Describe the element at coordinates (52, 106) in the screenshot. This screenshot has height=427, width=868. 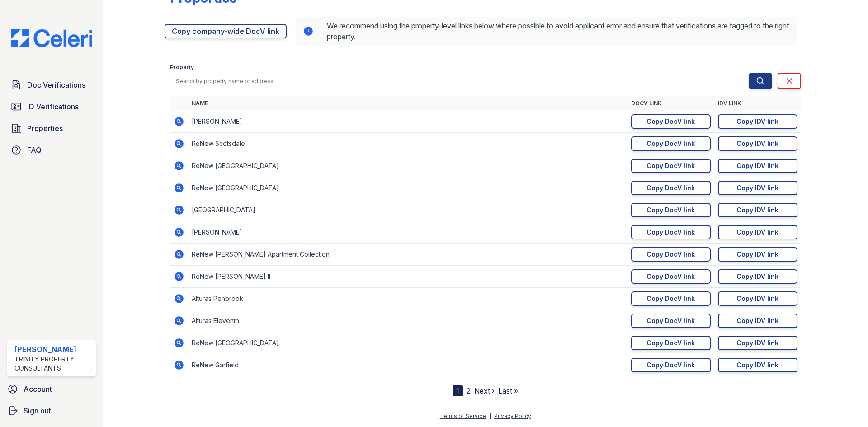
I see `a: ID Verifications` at that location.